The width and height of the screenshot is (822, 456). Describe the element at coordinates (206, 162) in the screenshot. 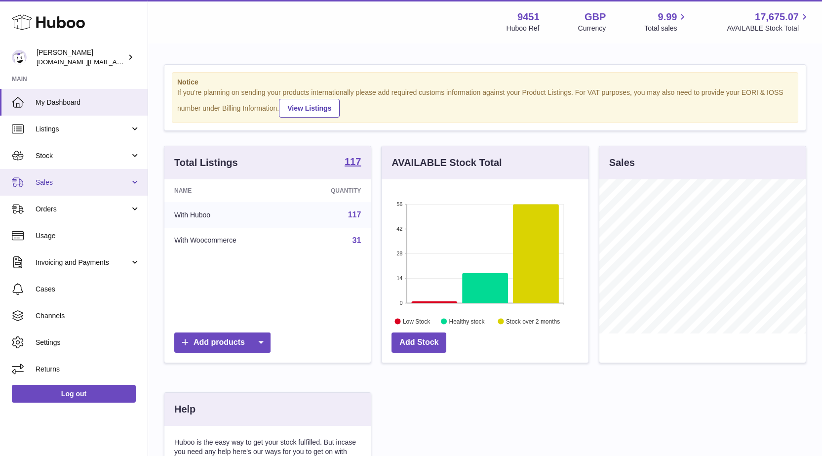

I see `h3: Total Listings` at that location.